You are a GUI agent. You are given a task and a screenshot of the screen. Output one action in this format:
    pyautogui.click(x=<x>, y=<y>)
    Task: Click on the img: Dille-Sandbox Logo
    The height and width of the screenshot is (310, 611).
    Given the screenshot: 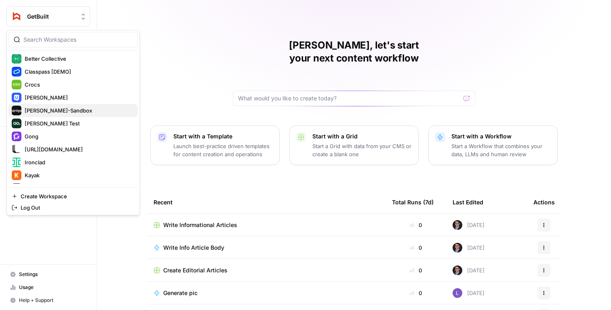 What is the action you would take?
    pyautogui.click(x=17, y=110)
    